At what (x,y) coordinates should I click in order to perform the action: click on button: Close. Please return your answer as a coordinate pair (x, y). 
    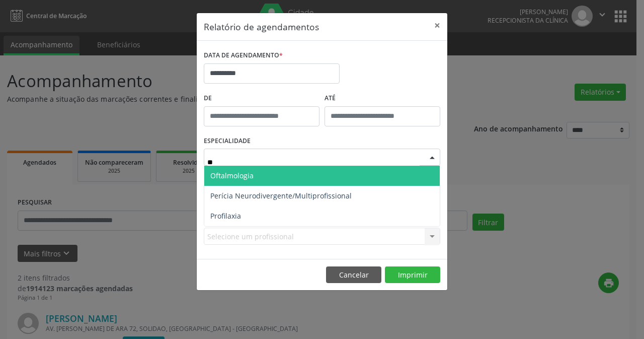
    Looking at the image, I should click on (437, 25).